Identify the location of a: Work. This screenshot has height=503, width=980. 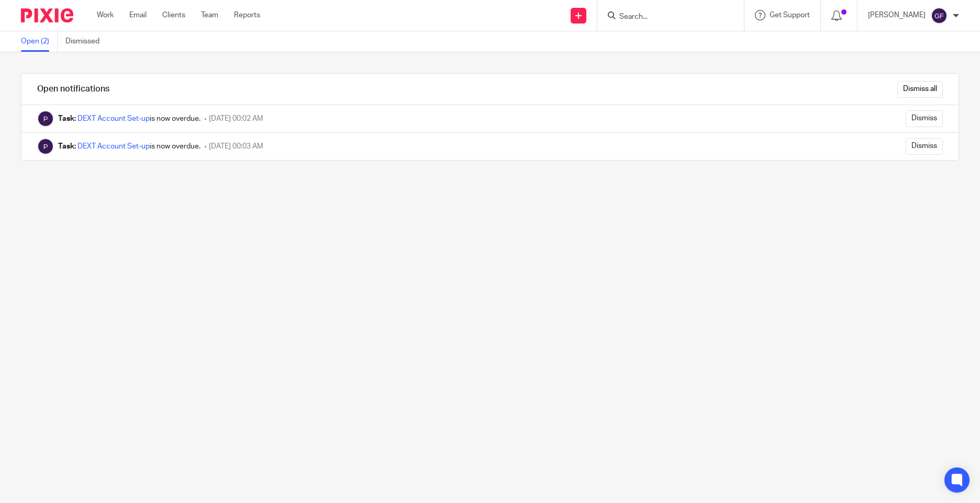
(105, 15).